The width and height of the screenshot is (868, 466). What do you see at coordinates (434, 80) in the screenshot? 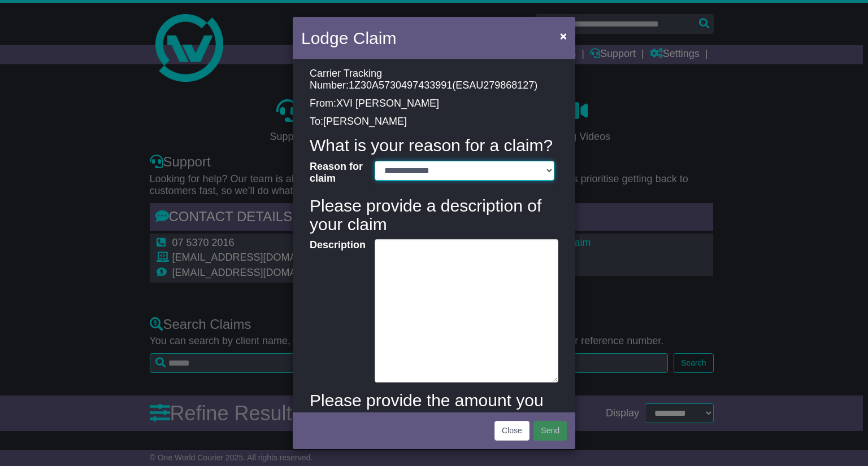
I see `p: Carrier Tracking Number: ( )` at bounding box center [434, 80].